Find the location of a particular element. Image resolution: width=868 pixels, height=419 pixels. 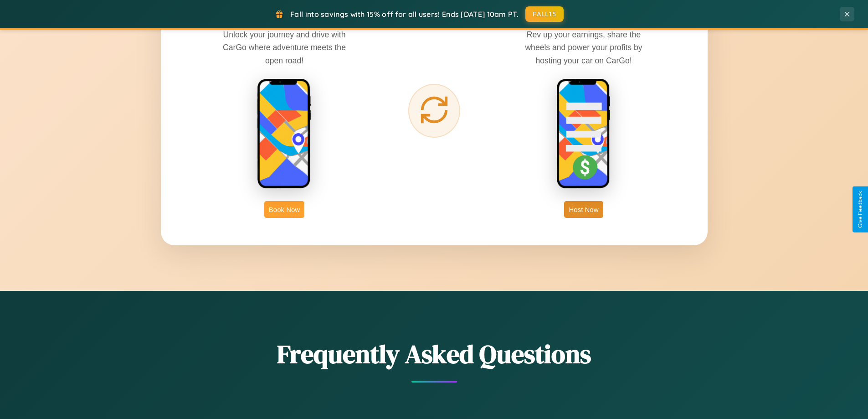

button: Host Now is located at coordinates (583, 210).